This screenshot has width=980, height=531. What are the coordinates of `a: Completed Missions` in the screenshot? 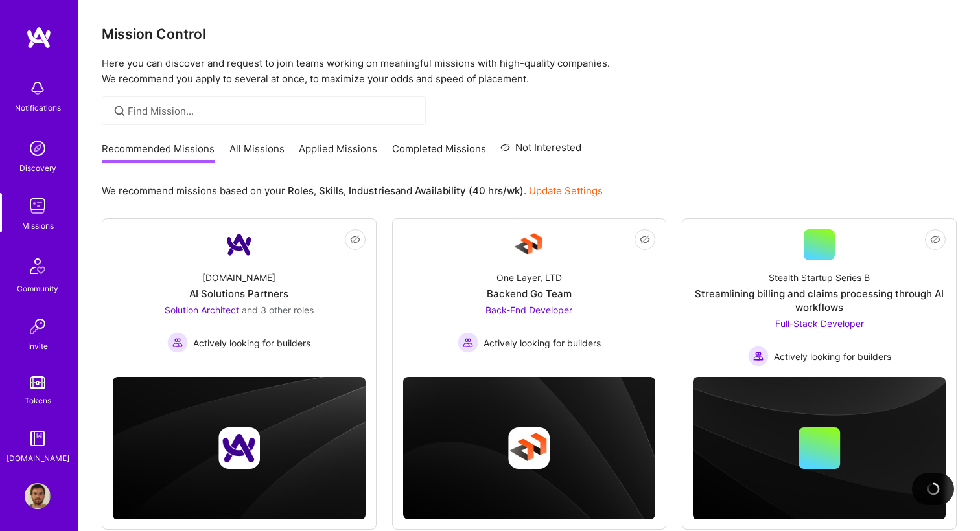 It's located at (438, 153).